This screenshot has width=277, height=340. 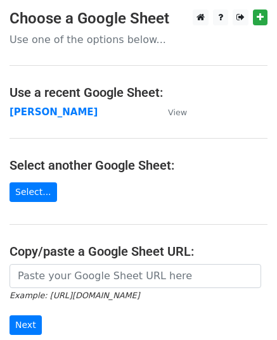 What do you see at coordinates (138, 39) in the screenshot?
I see `p: Use one of the options below...` at bounding box center [138, 39].